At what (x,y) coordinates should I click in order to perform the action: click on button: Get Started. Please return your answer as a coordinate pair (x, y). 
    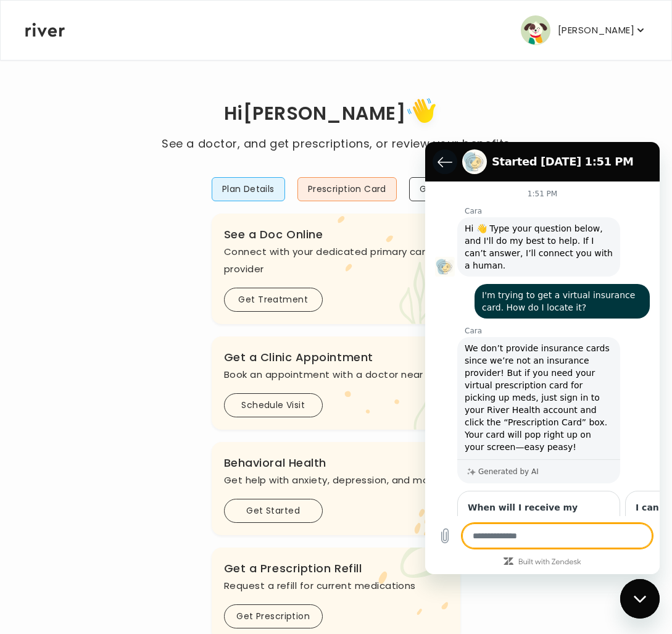
    Looking at the image, I should click on (274, 511).